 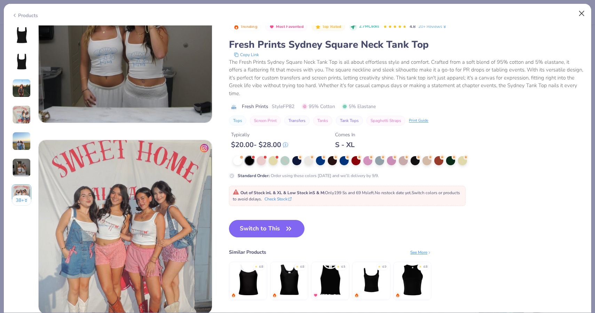 What do you see at coordinates (369, 26) in the screenshot?
I see `span: 2.7M Clicks` at bounding box center [369, 26].